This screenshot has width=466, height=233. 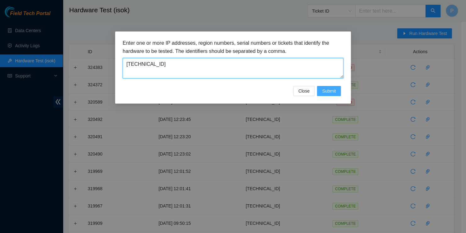 What do you see at coordinates (304, 91) in the screenshot?
I see `span: Close` at bounding box center [304, 91].